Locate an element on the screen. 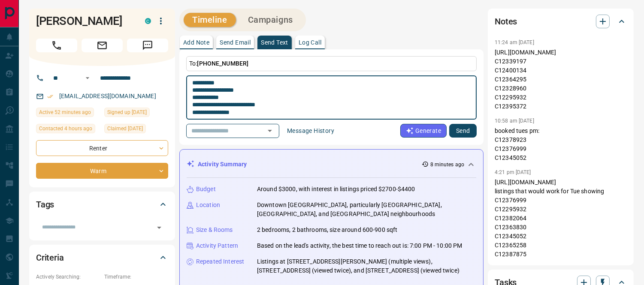 Image resolution: width=644 pixels, height=285 pixels. div: Renter is located at coordinates (102, 148).